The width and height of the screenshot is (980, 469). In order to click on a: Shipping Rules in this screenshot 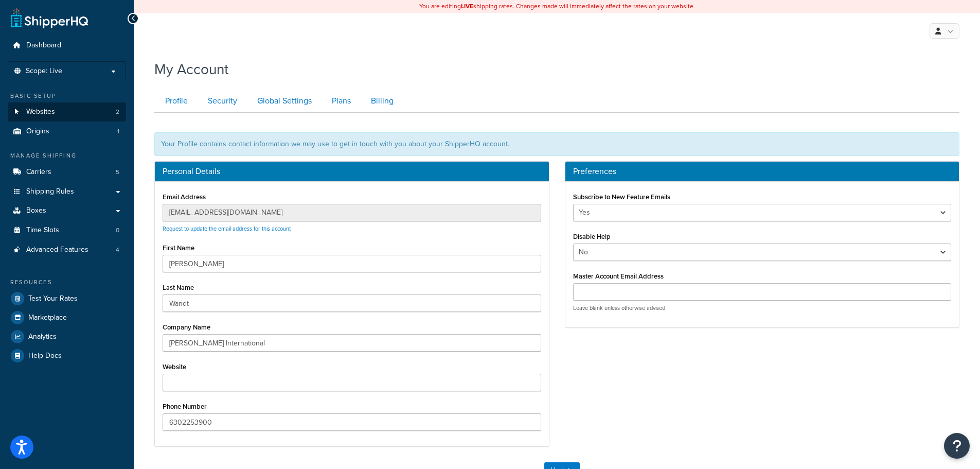, I will do `click(67, 192)`.